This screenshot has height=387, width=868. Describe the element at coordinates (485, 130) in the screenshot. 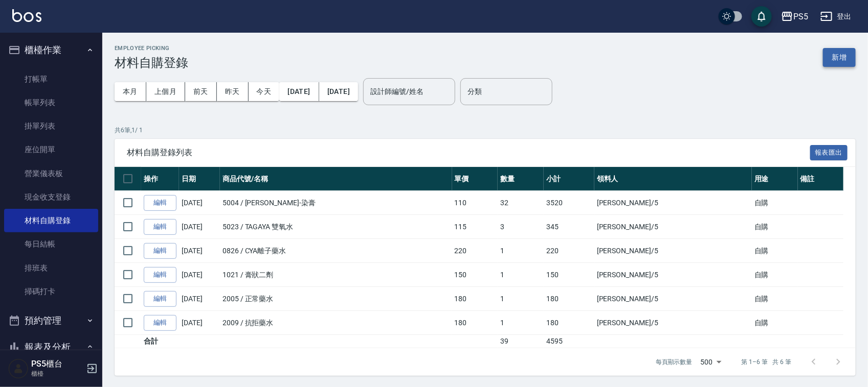

I see `p: 共 6 筆, 1 / 1` at that location.